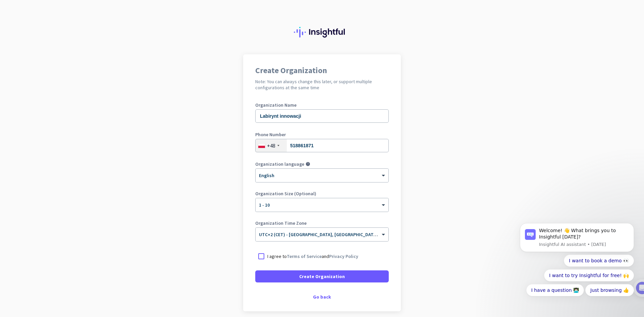  I want to click on div: +48, so click(271, 146).